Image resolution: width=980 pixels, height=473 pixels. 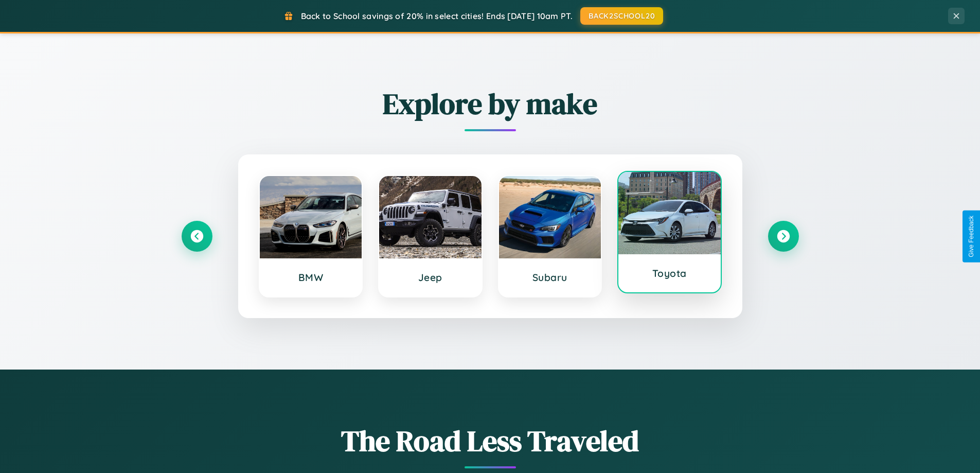 I want to click on h3: Subaru, so click(x=550, y=278).